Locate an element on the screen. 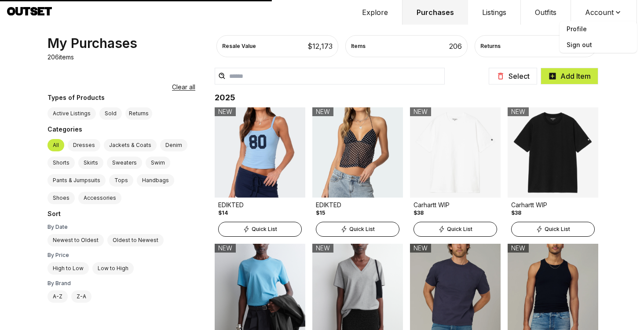  label: Z-A is located at coordinates (81, 296).